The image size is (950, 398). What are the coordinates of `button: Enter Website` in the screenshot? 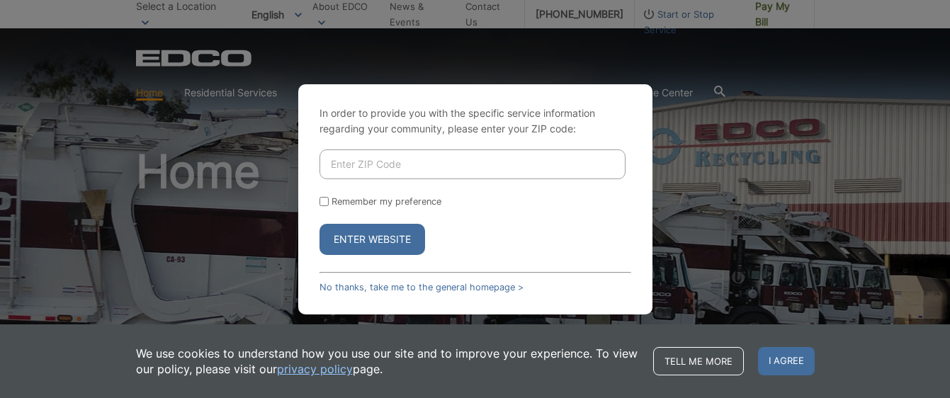 It's located at (372, 239).